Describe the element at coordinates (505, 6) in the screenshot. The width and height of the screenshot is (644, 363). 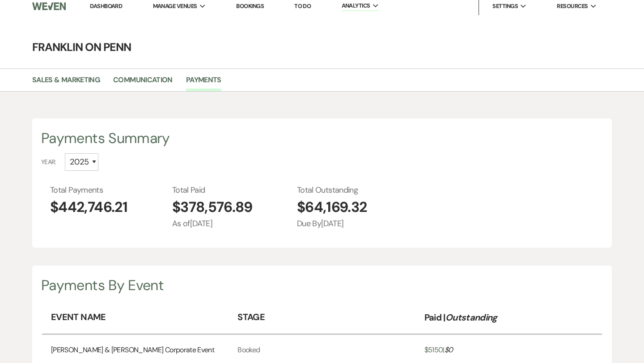
I see `span: Settings` at that location.